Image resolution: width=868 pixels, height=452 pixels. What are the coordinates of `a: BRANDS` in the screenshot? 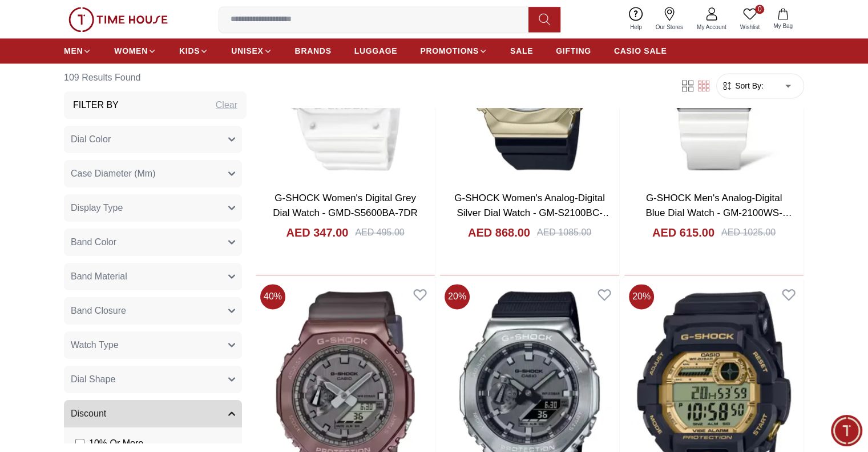 It's located at (313, 51).